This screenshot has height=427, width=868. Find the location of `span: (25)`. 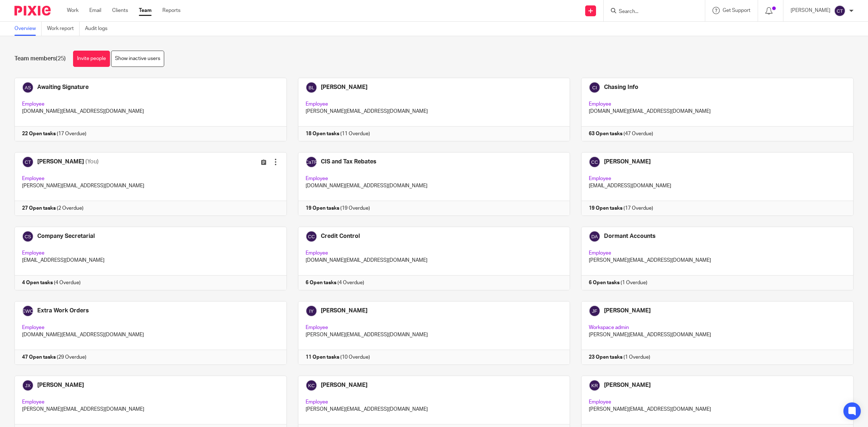

span: (25) is located at coordinates (61, 59).